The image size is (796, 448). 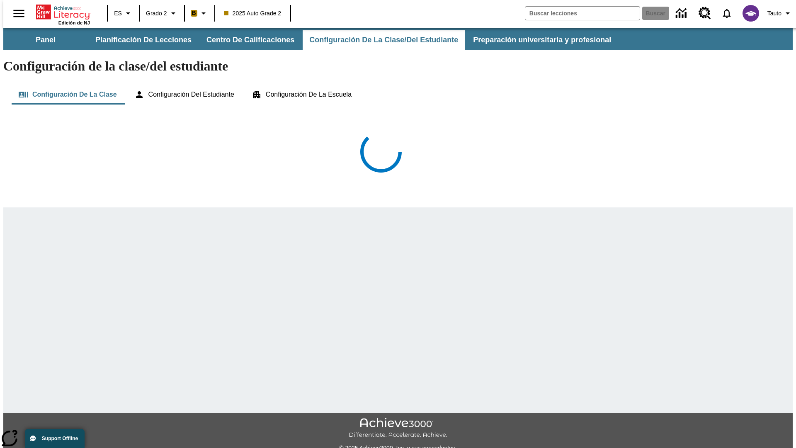 I want to click on button: Configuración del estudiante, so click(x=184, y=95).